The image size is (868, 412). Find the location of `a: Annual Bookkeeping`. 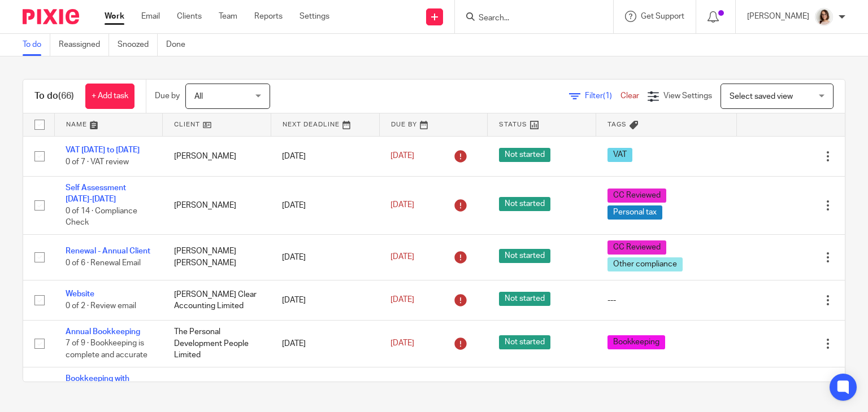

a: Annual Bookkeeping is located at coordinates (103, 332).